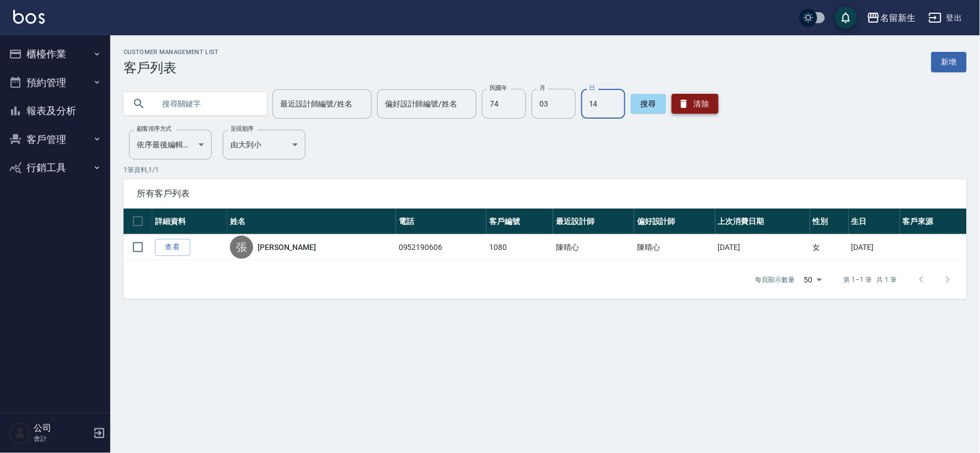  I want to click on button: 清除, so click(695, 104).